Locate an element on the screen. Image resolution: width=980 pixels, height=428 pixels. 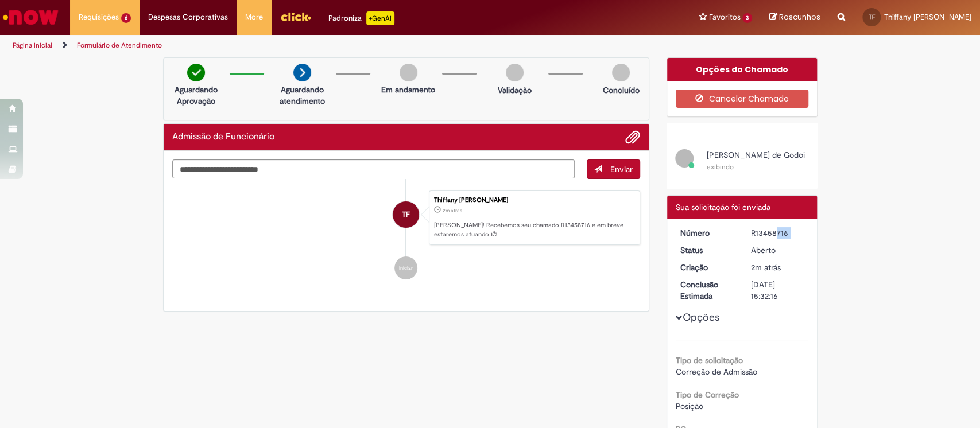
ul: Trilhas de página is located at coordinates (326, 45).